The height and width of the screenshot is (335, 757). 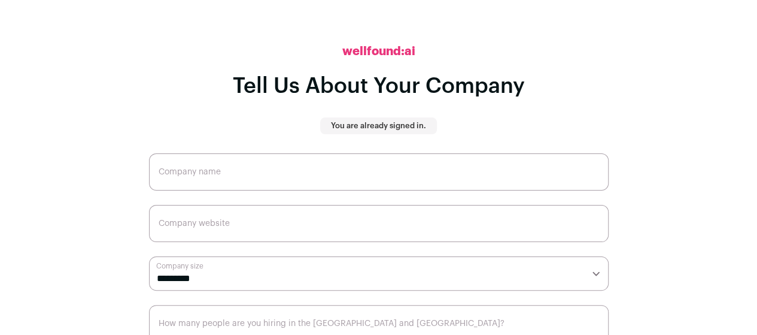 What do you see at coordinates (379, 86) in the screenshot?
I see `h1: Tell Us About Your Company` at bounding box center [379, 86].